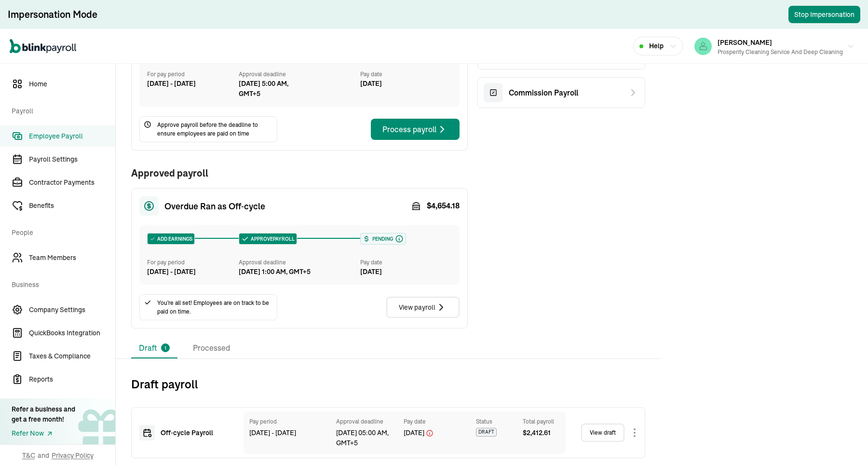 The height and width of the screenshot is (466, 868). Describe the element at coordinates (72, 136) in the screenshot. I see `span: Employee Payroll` at that location.